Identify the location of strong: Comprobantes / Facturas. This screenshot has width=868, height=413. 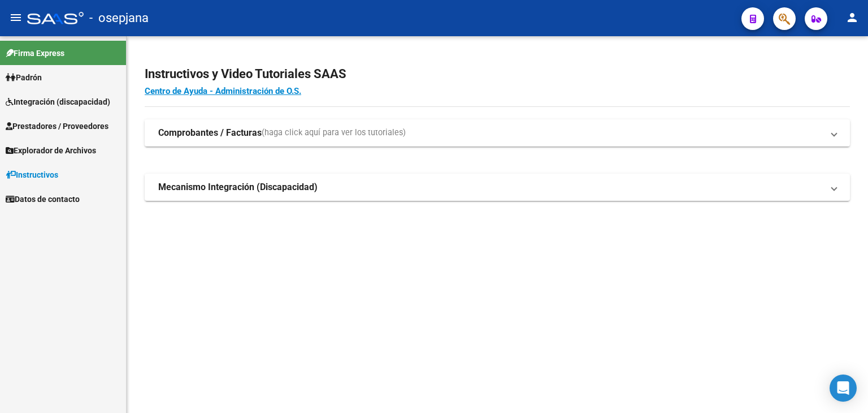
(210, 133).